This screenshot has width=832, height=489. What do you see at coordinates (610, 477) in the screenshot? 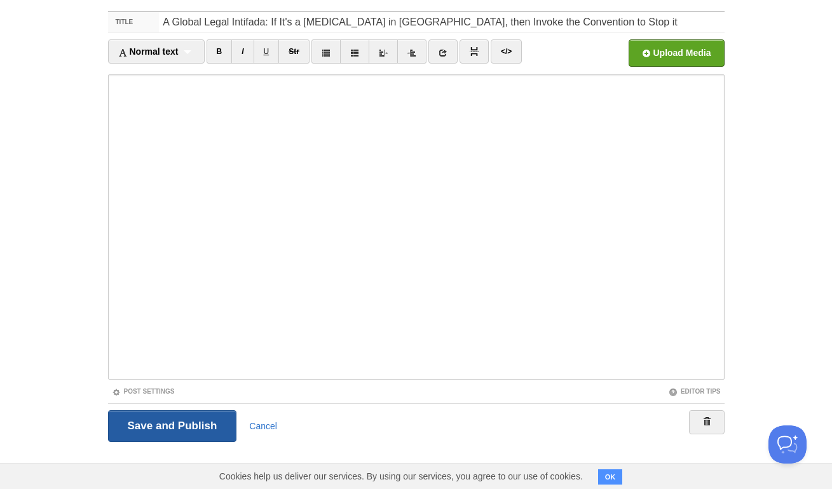
I see `button: OK` at bounding box center [610, 477].